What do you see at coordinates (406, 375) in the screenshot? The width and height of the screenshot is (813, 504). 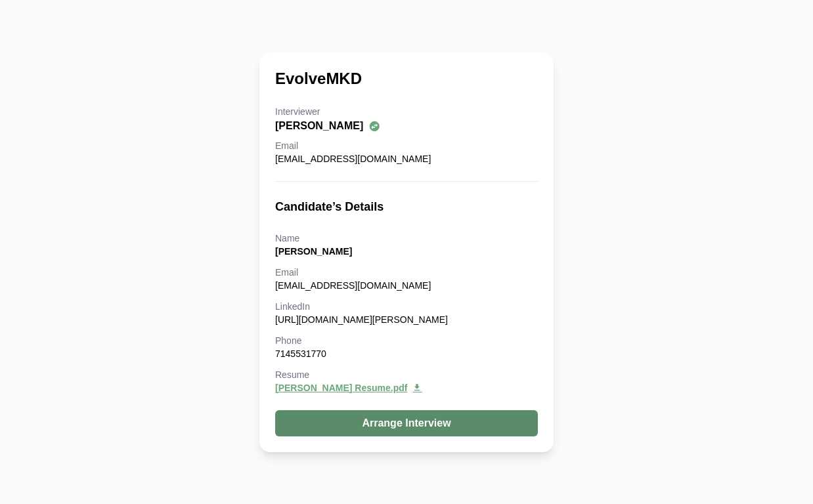 I see `div: Resume` at bounding box center [406, 375].